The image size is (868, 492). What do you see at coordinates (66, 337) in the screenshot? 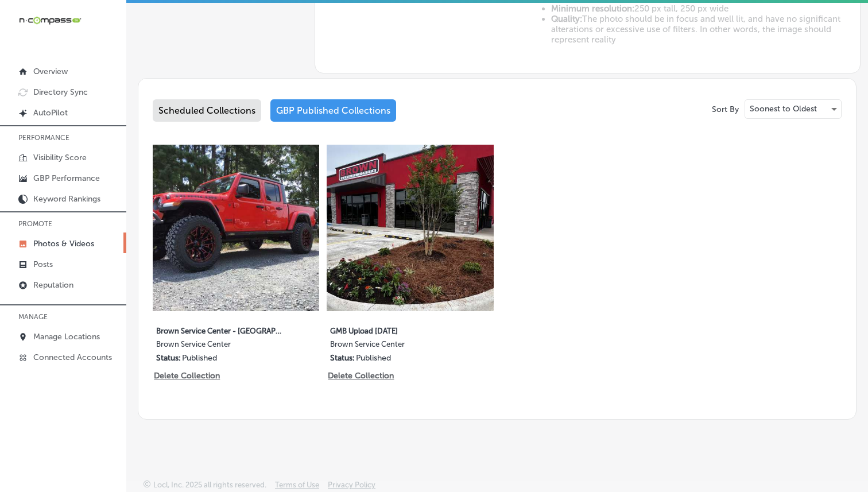
I see `p: Manage Locations` at bounding box center [66, 337].